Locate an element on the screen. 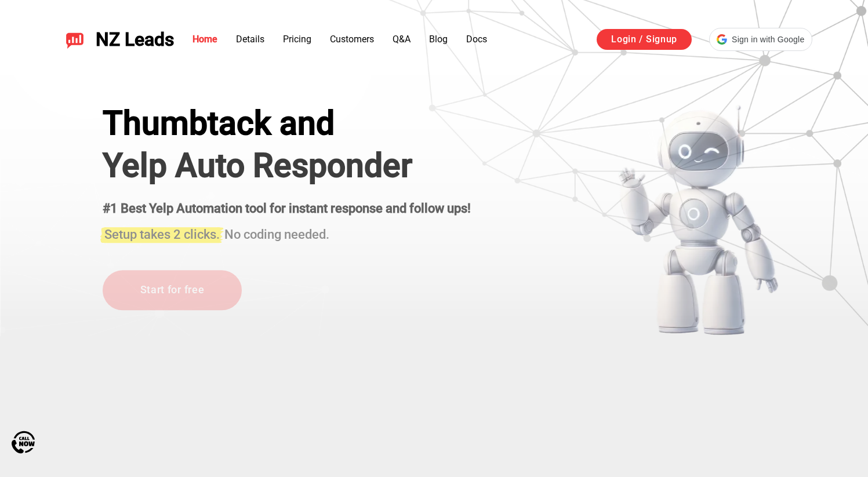 The width and height of the screenshot is (868, 477). a: Docs is located at coordinates (477, 39).